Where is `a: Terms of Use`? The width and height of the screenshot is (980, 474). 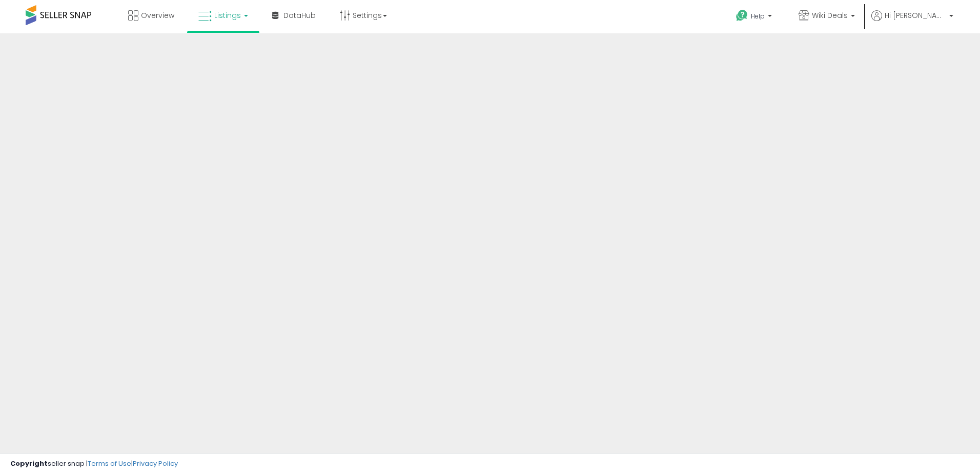
a: Terms of Use is located at coordinates (110, 463).